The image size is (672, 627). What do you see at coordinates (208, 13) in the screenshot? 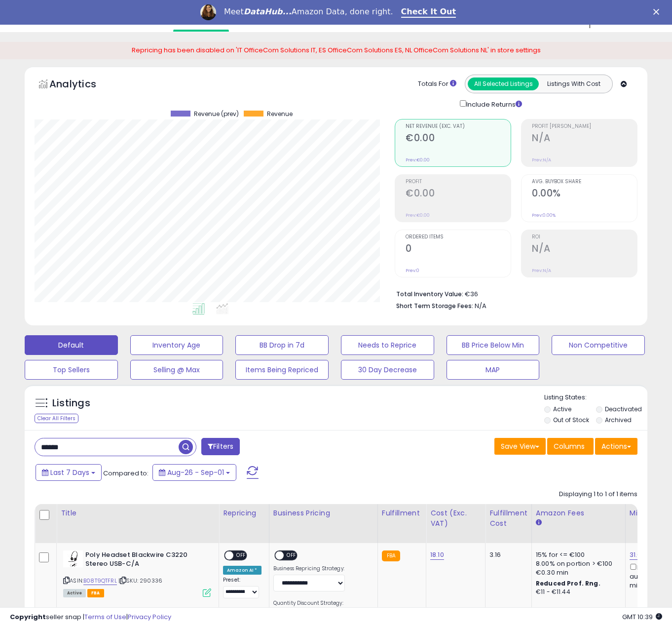
I see `img: Profile image for Georgie` at bounding box center [208, 13].